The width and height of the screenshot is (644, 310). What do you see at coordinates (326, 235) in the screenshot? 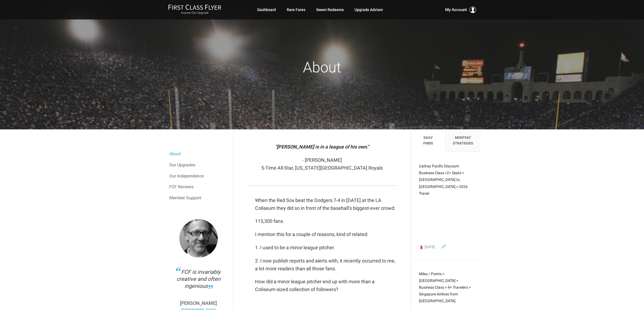
I see `p: I mention this for a couple of reasons, kind of related:` at bounding box center [326, 235].